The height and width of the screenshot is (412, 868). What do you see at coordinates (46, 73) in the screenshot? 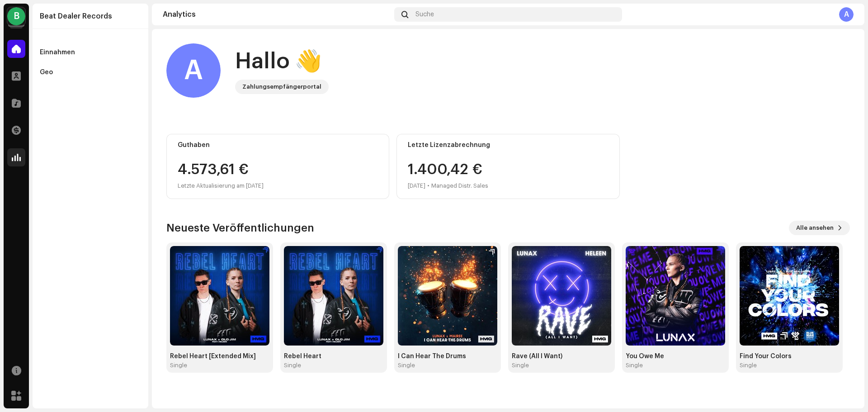
I see `div: Geo` at bounding box center [46, 73].